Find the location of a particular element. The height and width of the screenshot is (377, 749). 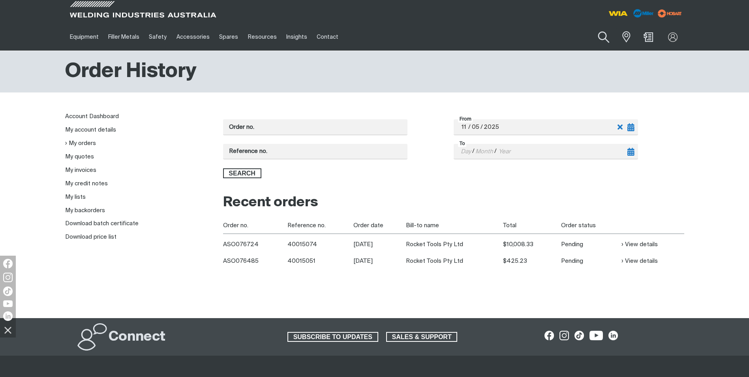

a: Download price list is located at coordinates (91, 237).